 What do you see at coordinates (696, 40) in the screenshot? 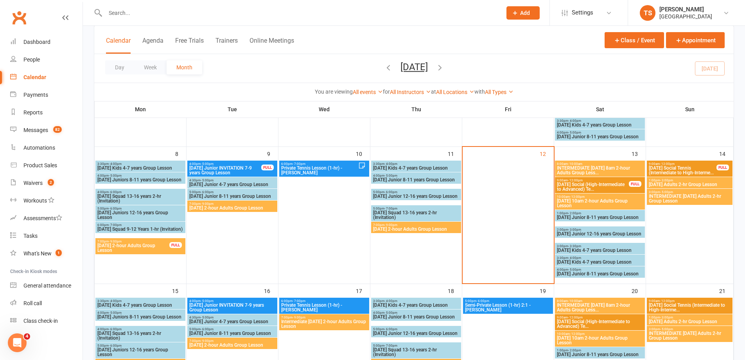
I see `button: Appointment` at bounding box center [696, 40].